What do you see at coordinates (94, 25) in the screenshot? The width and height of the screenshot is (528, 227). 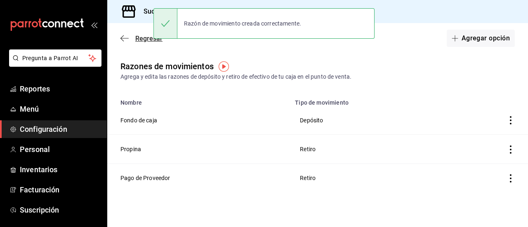 I see `button: open_drawer_menu` at bounding box center [94, 25].